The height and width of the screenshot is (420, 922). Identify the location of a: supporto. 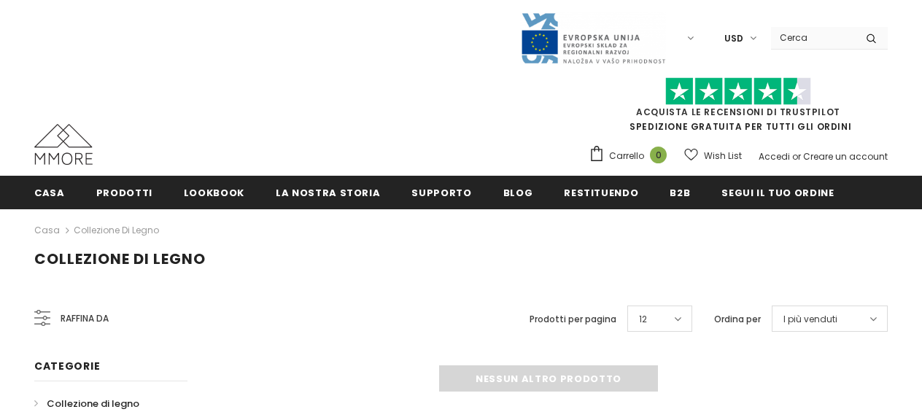
(442, 192).